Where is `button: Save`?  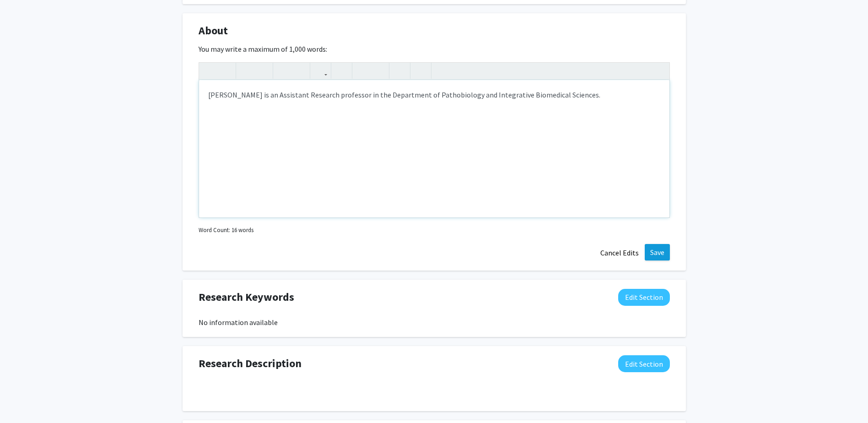
button: Save is located at coordinates (657, 252).